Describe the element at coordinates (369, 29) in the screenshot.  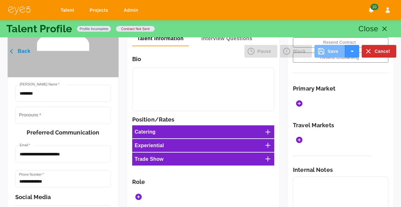
I see `p: Close` at that location.